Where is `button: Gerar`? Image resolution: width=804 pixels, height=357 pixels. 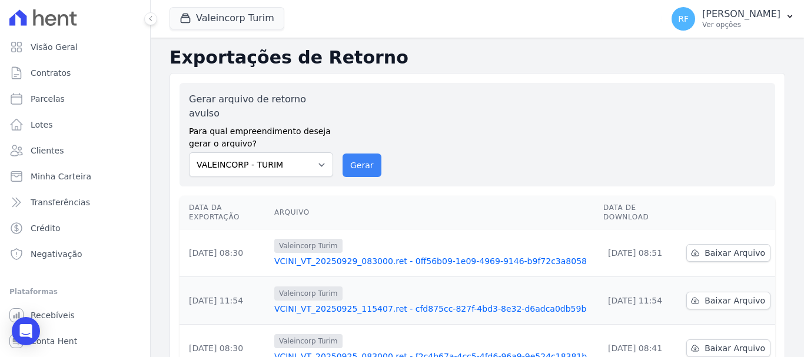
button: Gerar is located at coordinates (362, 165).